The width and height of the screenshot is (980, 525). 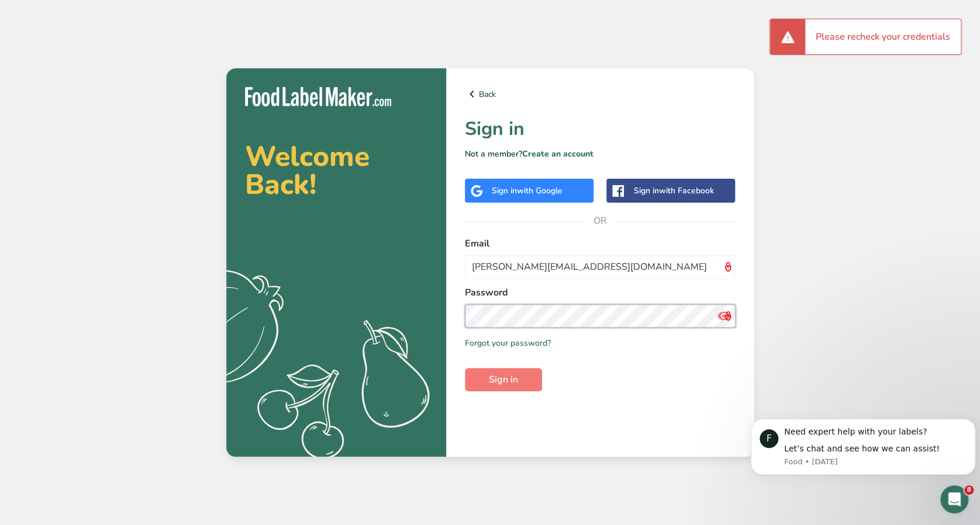 What do you see at coordinates (129, 39) in the screenshot?
I see `div: Message content` at bounding box center [129, 39].